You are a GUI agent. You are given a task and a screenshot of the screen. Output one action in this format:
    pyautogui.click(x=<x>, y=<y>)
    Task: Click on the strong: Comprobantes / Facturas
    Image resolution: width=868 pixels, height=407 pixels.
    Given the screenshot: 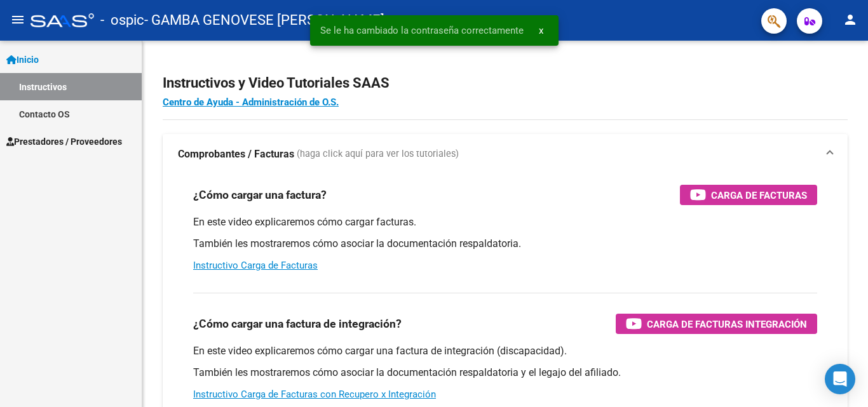 What is the action you would take?
    pyautogui.click(x=236, y=154)
    